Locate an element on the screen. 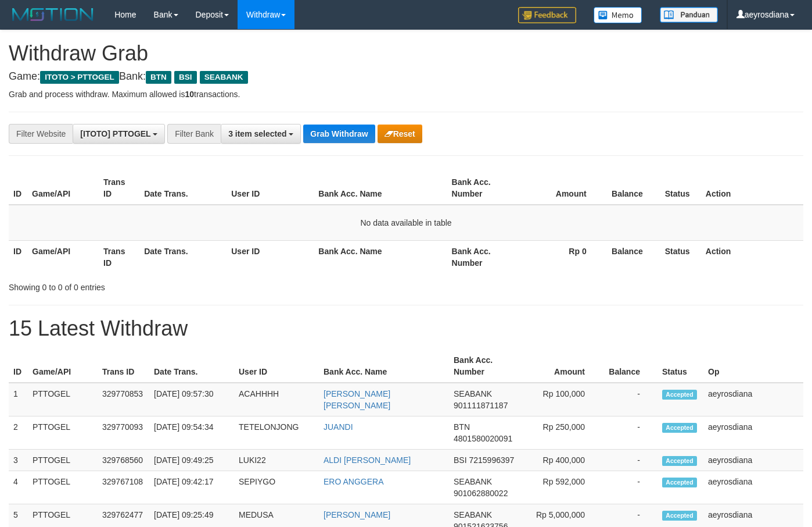 This screenshot has height=527, width=812. td: SEPIYGO is located at coordinates (276, 487).